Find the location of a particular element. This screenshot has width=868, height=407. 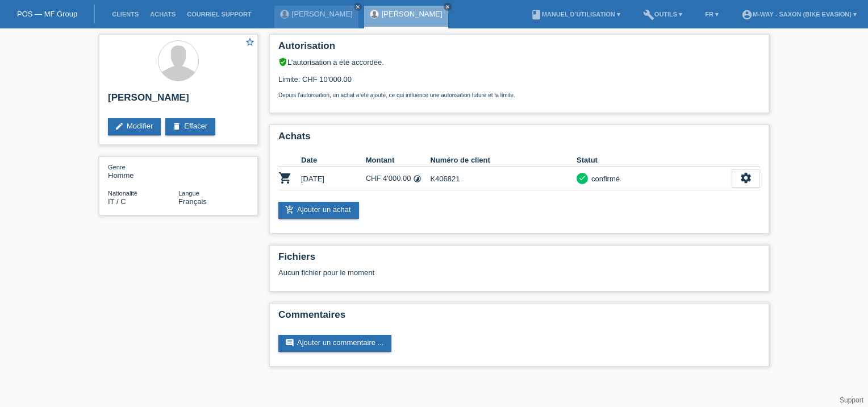

a: Courriel Support is located at coordinates (219, 14).